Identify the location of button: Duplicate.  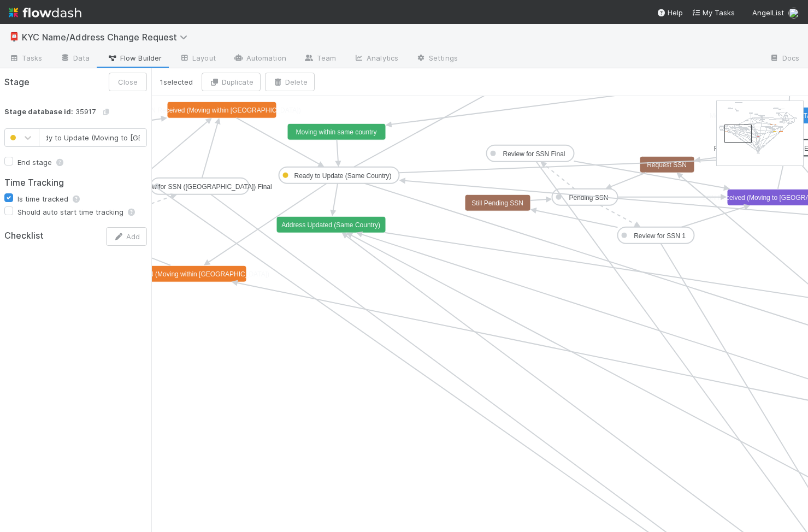
(231, 82).